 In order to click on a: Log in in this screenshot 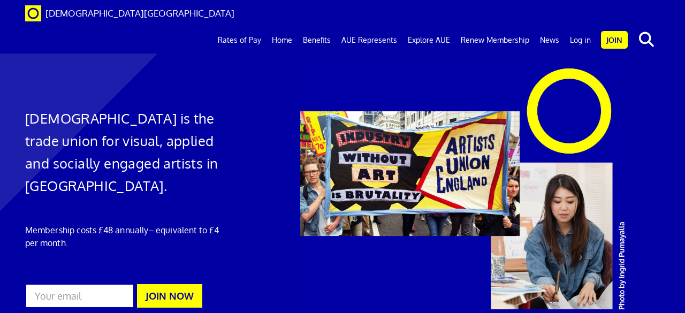, I will do `click(580, 40)`.